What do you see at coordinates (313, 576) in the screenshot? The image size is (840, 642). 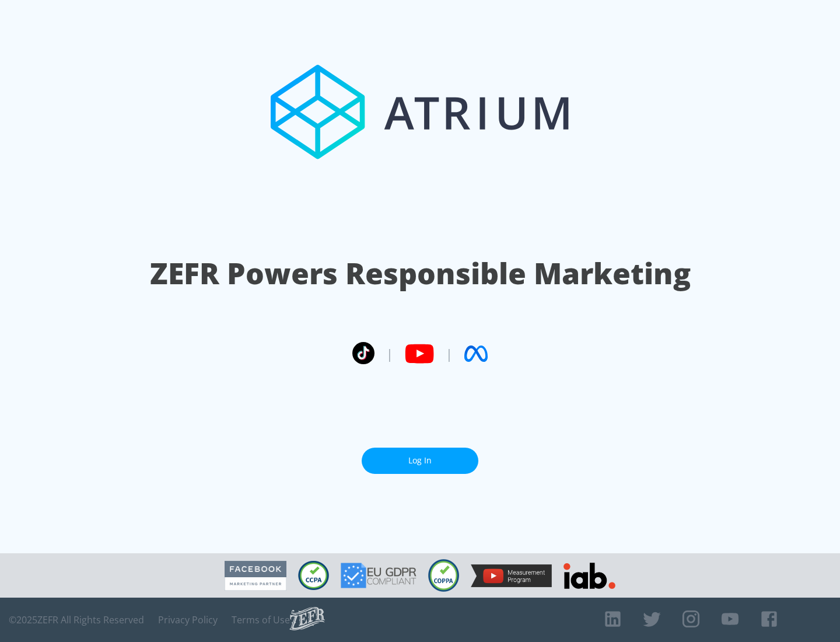 I see `img: CCPA Compliant` at bounding box center [313, 576].